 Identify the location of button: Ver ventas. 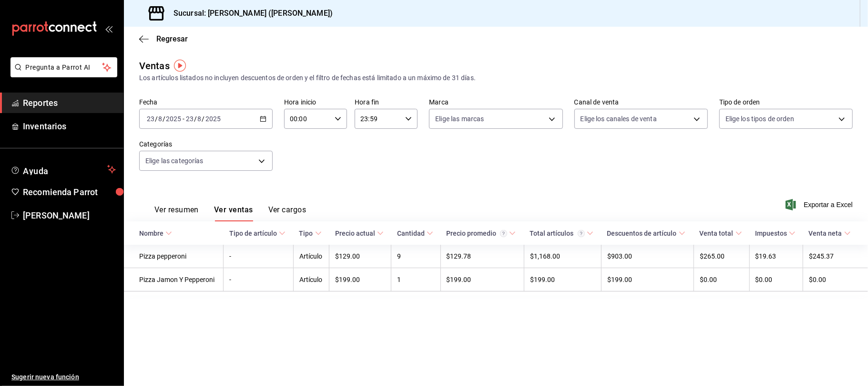
(233, 213).